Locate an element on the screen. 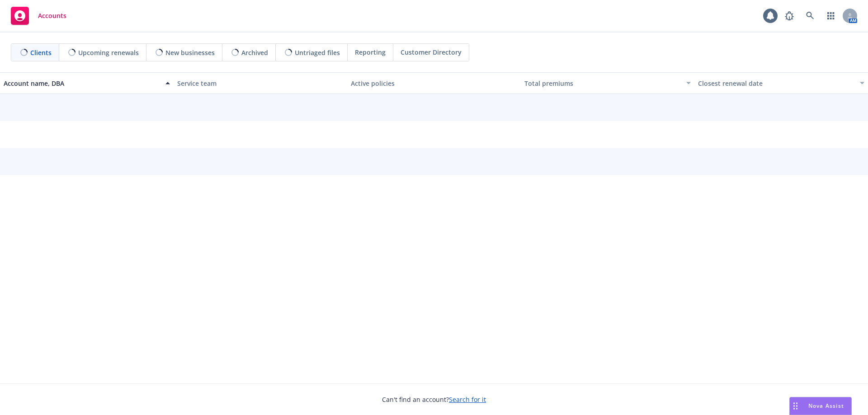  a: Report a Bug is located at coordinates (789, 16).